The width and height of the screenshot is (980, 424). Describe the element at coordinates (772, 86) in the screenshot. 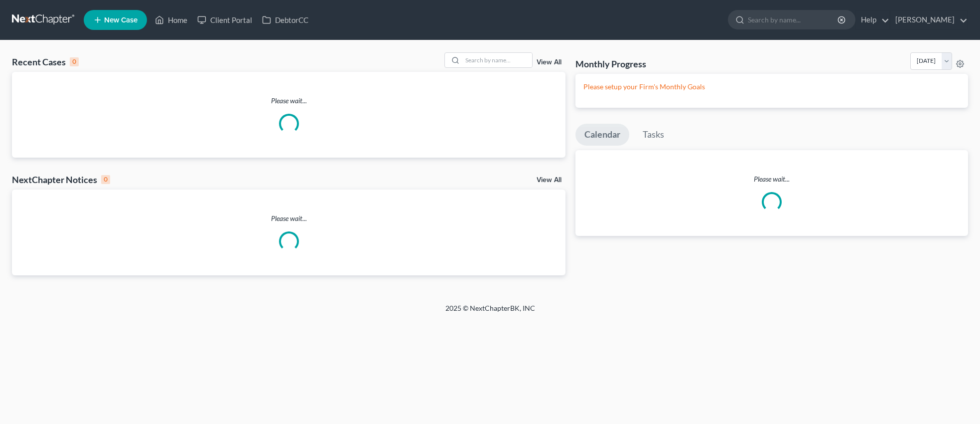

I see `p: Please setup your Firm's Monthly Goals` at that location.